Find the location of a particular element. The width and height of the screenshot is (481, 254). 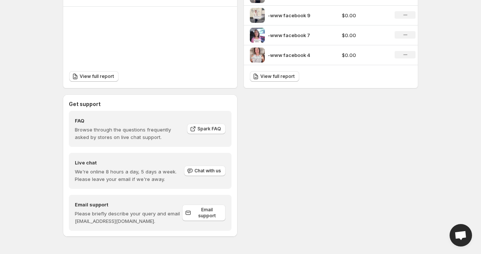

p: We're online 8 hours a day, 5 days a week. Please leave your email if we're away. is located at coordinates (129, 175).